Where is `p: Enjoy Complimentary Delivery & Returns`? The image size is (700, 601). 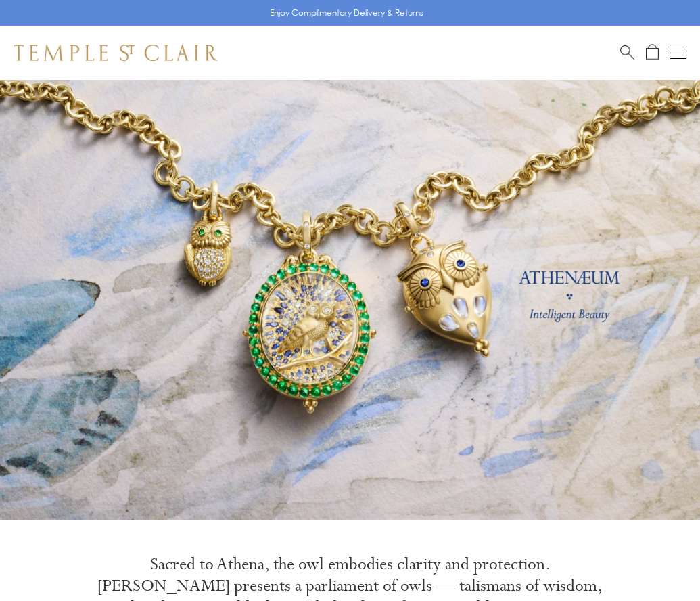 p: Enjoy Complimentary Delivery & Returns is located at coordinates (347, 13).